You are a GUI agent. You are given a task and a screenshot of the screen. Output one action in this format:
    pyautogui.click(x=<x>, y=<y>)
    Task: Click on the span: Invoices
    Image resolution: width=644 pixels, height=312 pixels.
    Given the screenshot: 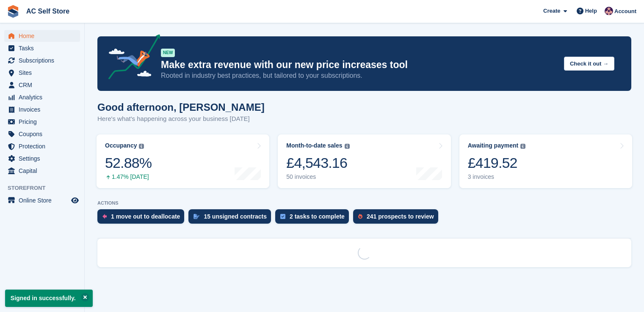 What is the action you would take?
    pyautogui.click(x=44, y=110)
    